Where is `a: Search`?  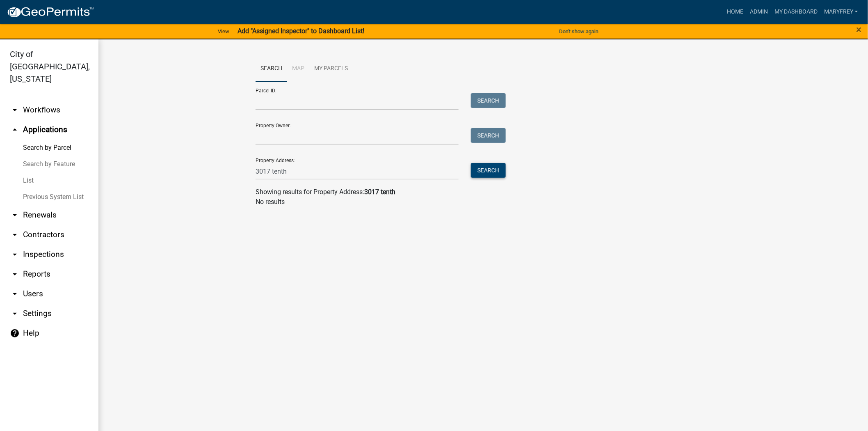
a: Search is located at coordinates (271, 69).